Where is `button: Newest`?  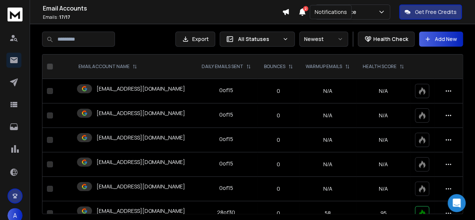
button: Newest is located at coordinates (324, 39).